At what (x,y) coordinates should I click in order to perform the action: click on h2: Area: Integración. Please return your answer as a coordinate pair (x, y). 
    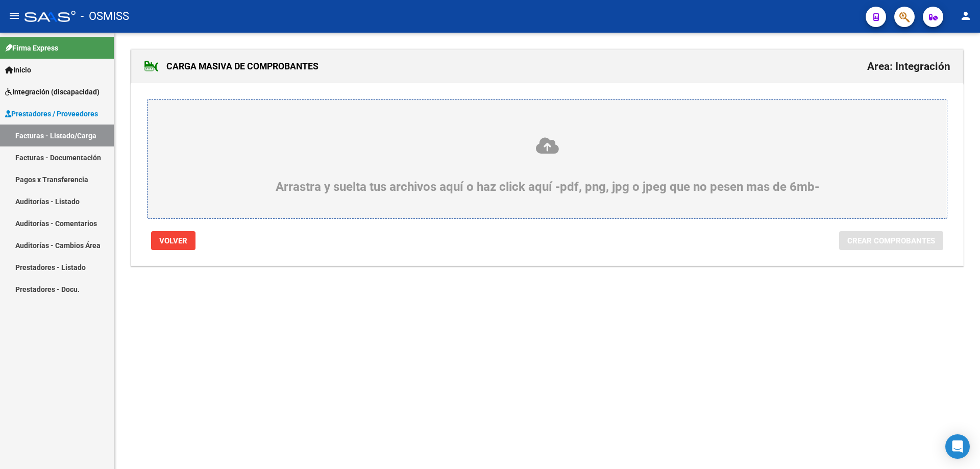
    Looking at the image, I should click on (909, 67).